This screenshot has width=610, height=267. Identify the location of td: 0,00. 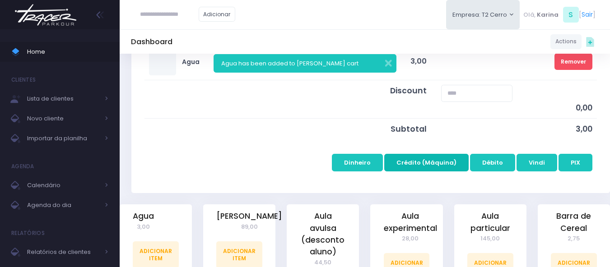
(513, 99).